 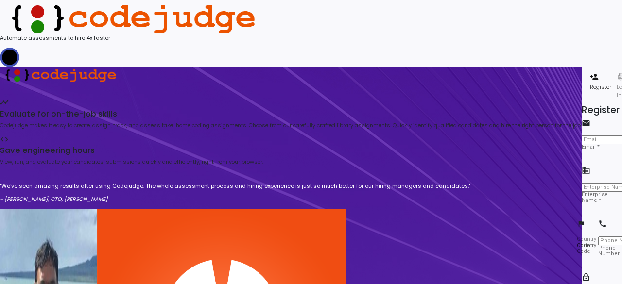 I want to click on mat-label: Phone Number, so click(x=609, y=251).